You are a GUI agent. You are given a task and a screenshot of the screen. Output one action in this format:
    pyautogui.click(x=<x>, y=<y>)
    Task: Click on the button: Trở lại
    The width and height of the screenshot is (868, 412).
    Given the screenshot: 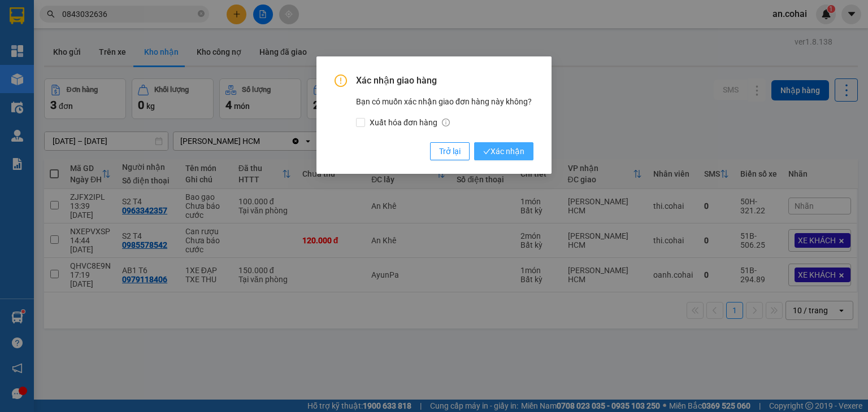 What is the action you would take?
    pyautogui.click(x=450, y=151)
    